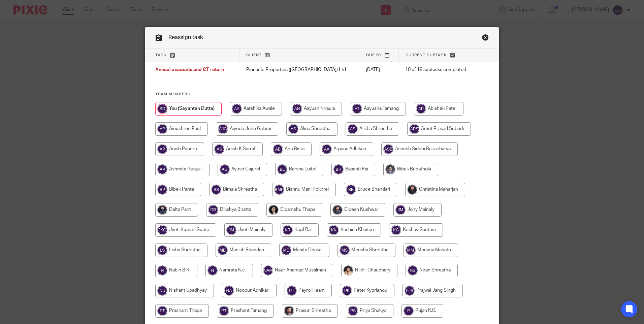 This screenshot has width=644, height=324. What do you see at coordinates (186, 37) in the screenshot?
I see `span: Reassign task` at bounding box center [186, 37].